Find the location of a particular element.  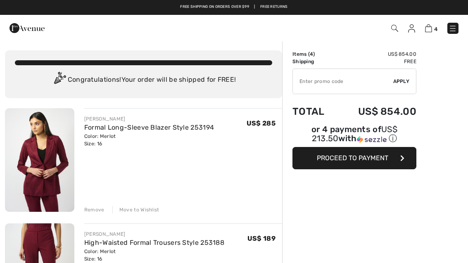

div: Congratulations! Your order will be shipped for FREE! is located at coordinates (143, 80).